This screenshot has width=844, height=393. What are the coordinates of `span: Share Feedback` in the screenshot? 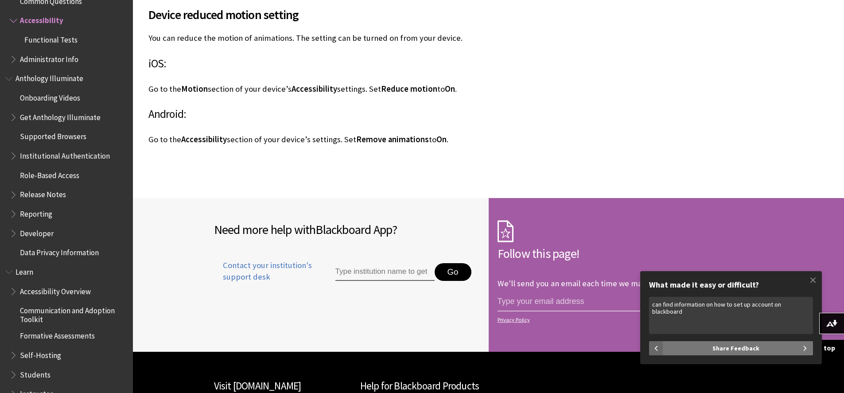 It's located at (736, 348).